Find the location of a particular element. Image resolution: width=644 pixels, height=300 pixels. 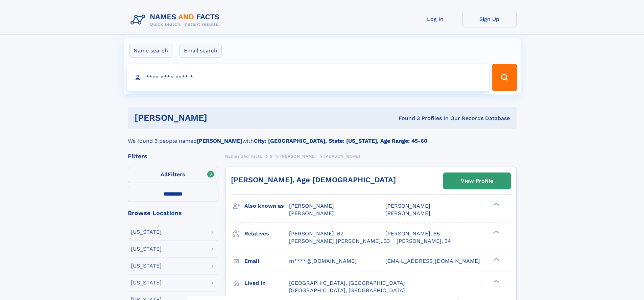

img: Logo Names and Facts is located at coordinates (177, 20).